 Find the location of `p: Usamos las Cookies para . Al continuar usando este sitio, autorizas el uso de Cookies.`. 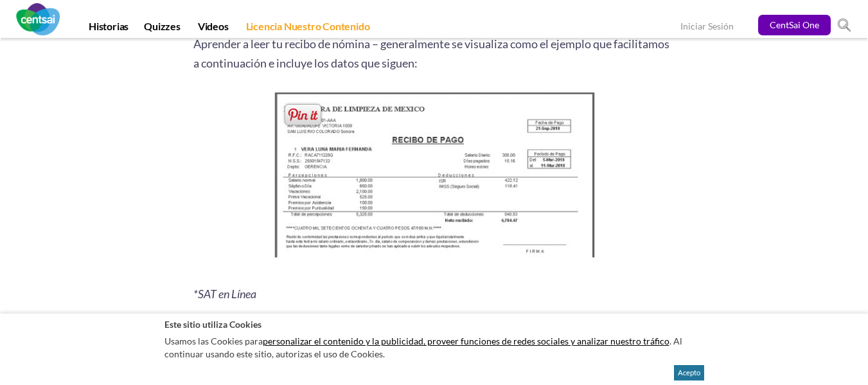

p: Usamos las Cookies para . Al continuar usando este sitio, autorizas el uso de Cookies. is located at coordinates (434, 348).